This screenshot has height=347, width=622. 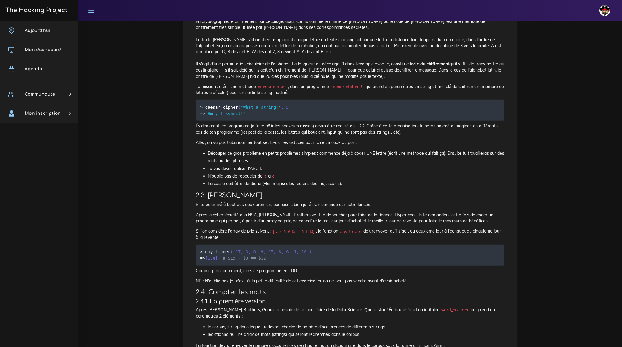 What do you see at coordinates (350, 129) in the screenshot?
I see `p: Évidemment, ce programme (à faire pâlir les hackeurs russes) devra être réalisé en TDD. Grâce à c...` at bounding box center [350, 129].